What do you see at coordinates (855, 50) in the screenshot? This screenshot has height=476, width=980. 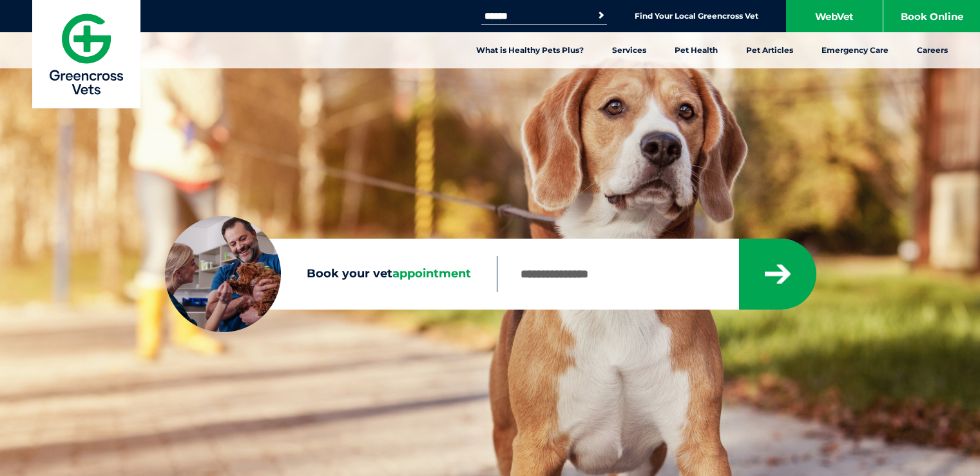 I see `a: Emergency Care` at bounding box center [855, 50].